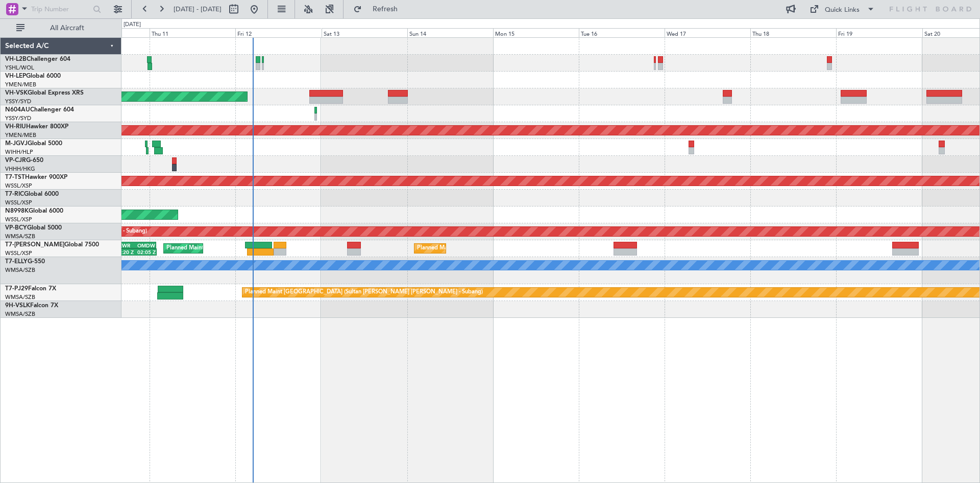 The image size is (980, 483). I want to click on span: Refresh, so click(386, 9).